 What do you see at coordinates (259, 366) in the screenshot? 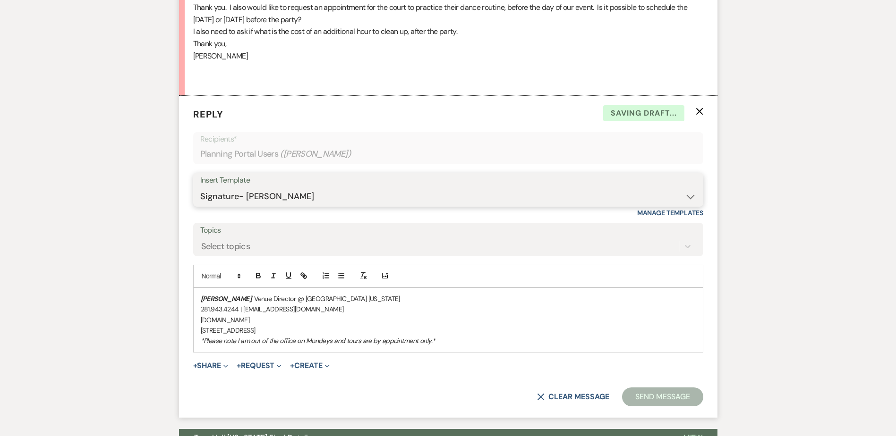
I see `button: Request` at bounding box center [259, 366].